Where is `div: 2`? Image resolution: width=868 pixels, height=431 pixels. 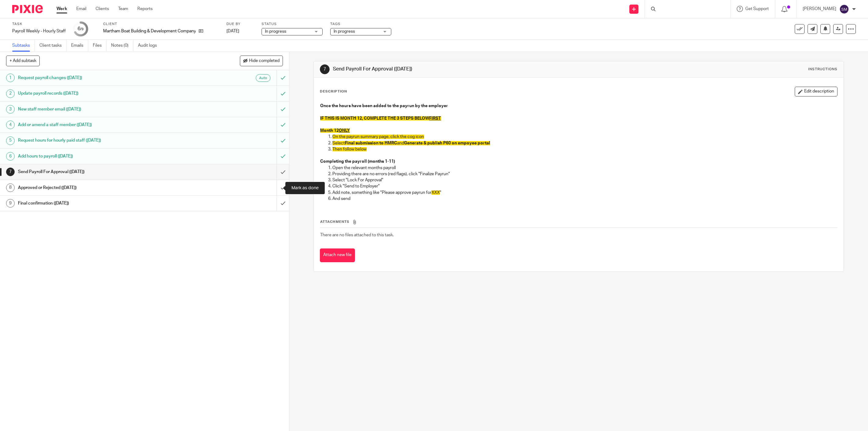
div: 2 is located at coordinates (11, 93).